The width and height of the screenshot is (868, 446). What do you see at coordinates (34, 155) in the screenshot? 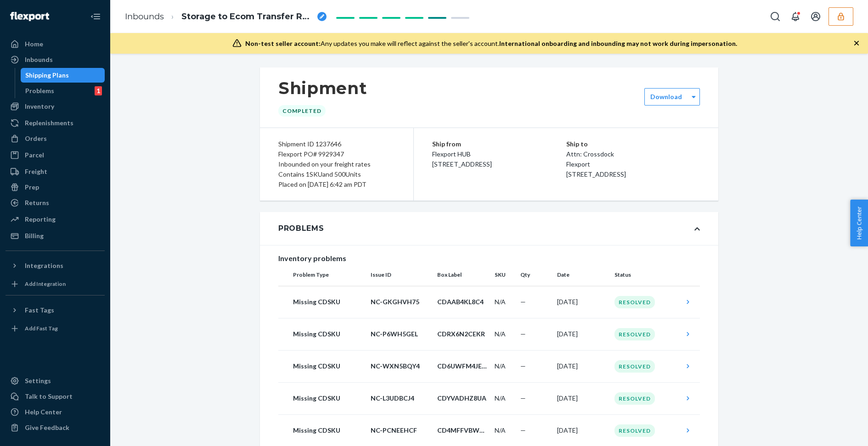
I see `div: Parcel` at bounding box center [34, 155].